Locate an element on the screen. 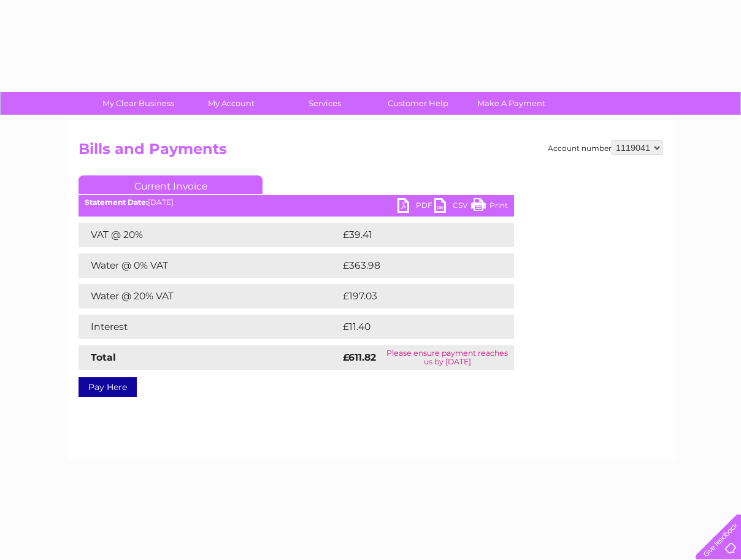 This screenshot has height=560, width=741. a: Make A Payment is located at coordinates (511, 103).